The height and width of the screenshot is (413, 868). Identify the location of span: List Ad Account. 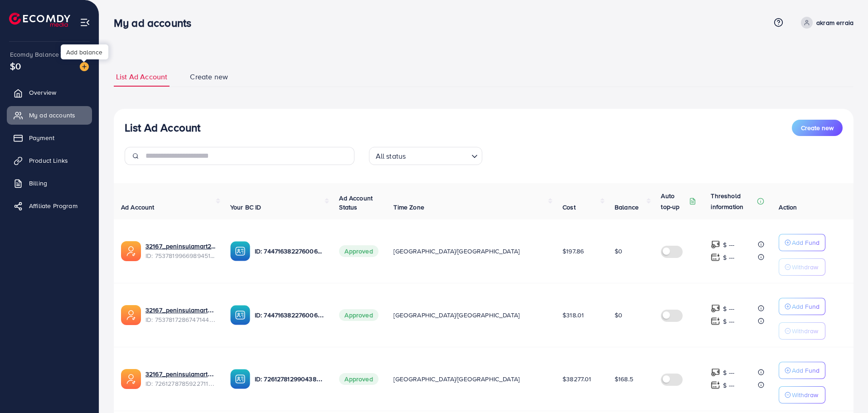
(142, 77).